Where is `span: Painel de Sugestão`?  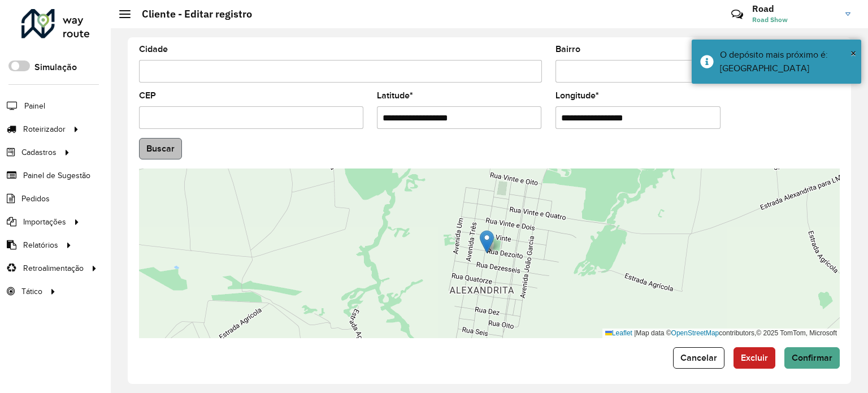 span: Painel de Sugestão is located at coordinates (57, 175).